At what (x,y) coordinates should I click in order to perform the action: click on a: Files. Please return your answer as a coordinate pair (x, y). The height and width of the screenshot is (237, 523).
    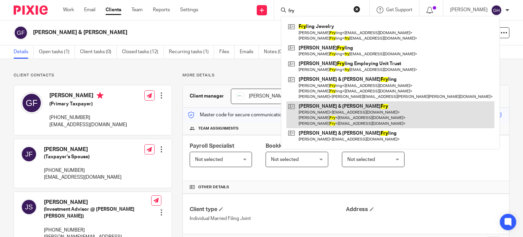
    Looking at the image, I should click on (227, 52).